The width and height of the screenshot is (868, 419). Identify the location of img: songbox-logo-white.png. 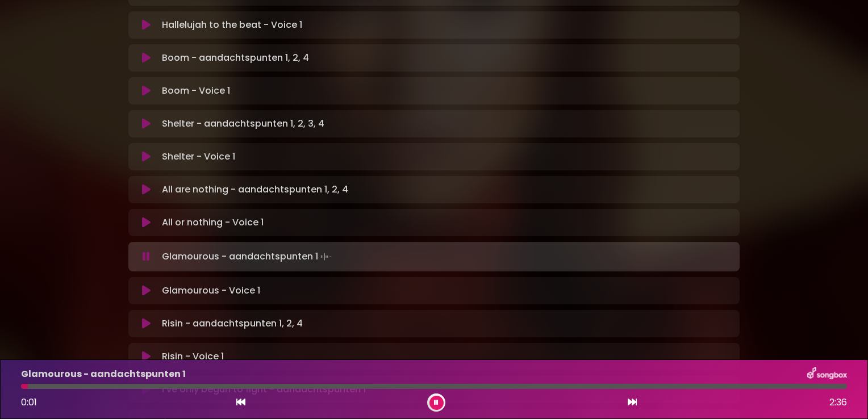
(827, 375).